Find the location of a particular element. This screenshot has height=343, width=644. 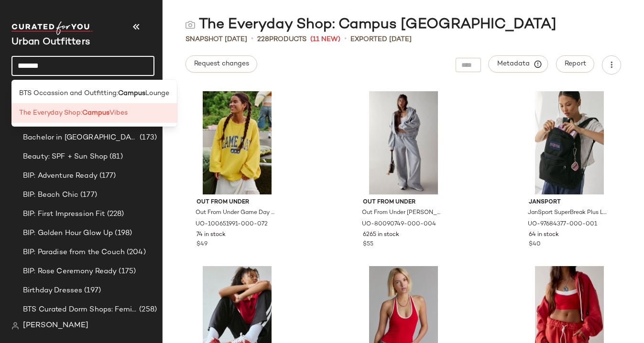

span: 64 in stock is located at coordinates (544, 235).